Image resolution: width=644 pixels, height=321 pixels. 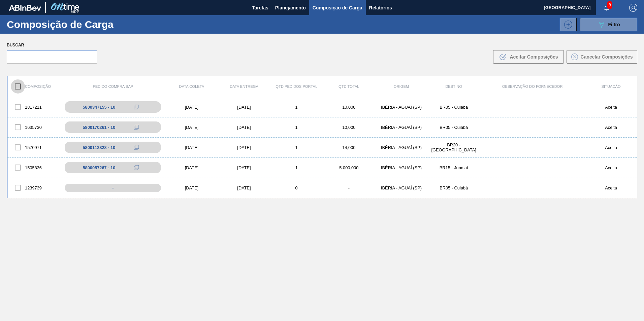 What do you see at coordinates (454, 167) in the screenshot?
I see `div: BR15 - Jundiaí` at bounding box center [454, 167].